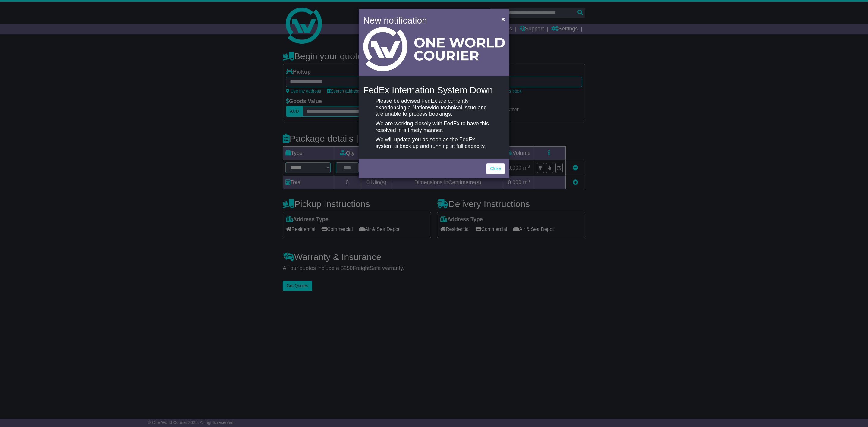  What do you see at coordinates (434, 90) in the screenshot?
I see `h4: FedEx Internation System Down` at bounding box center [434, 90].